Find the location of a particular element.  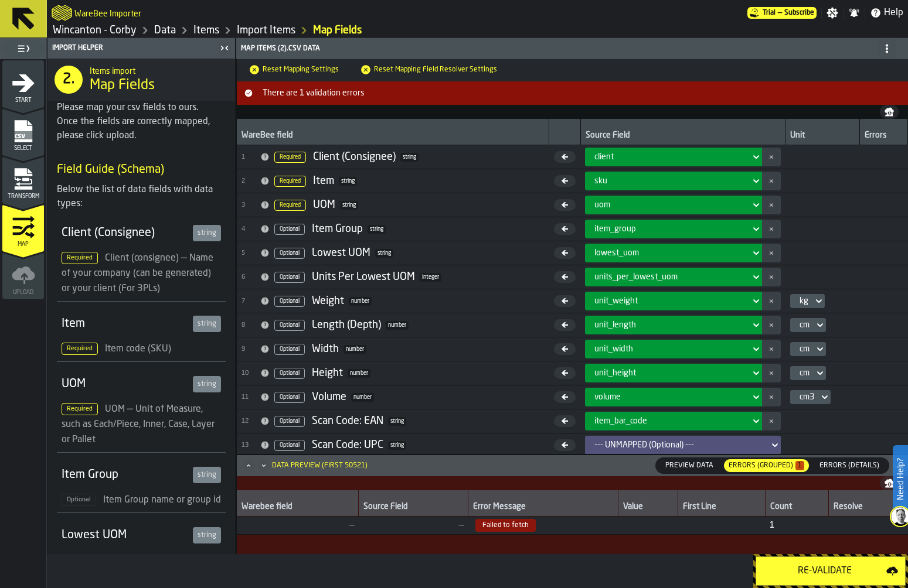

span: Upload is located at coordinates (23, 292).